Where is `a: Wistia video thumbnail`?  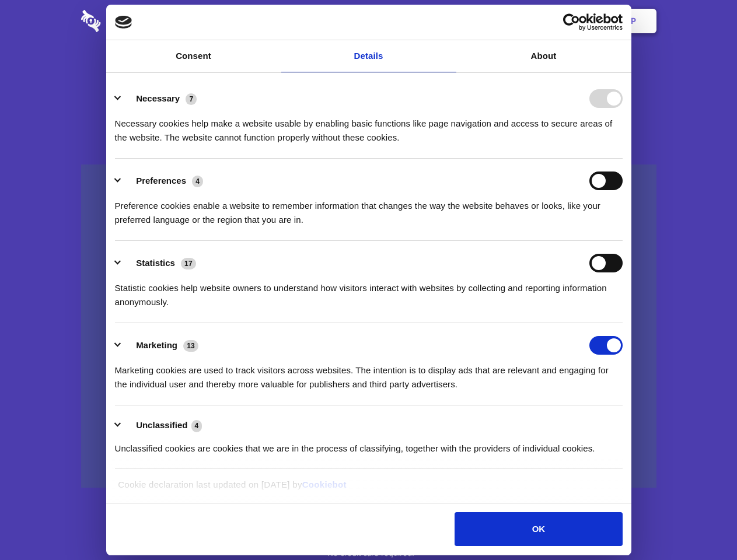
a: Wistia video thumbnail is located at coordinates (369, 326).